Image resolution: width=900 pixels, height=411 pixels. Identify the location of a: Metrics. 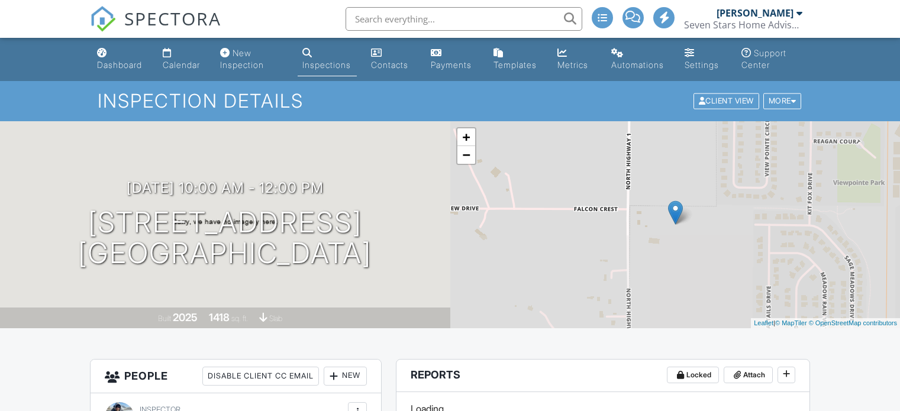
(574, 59).